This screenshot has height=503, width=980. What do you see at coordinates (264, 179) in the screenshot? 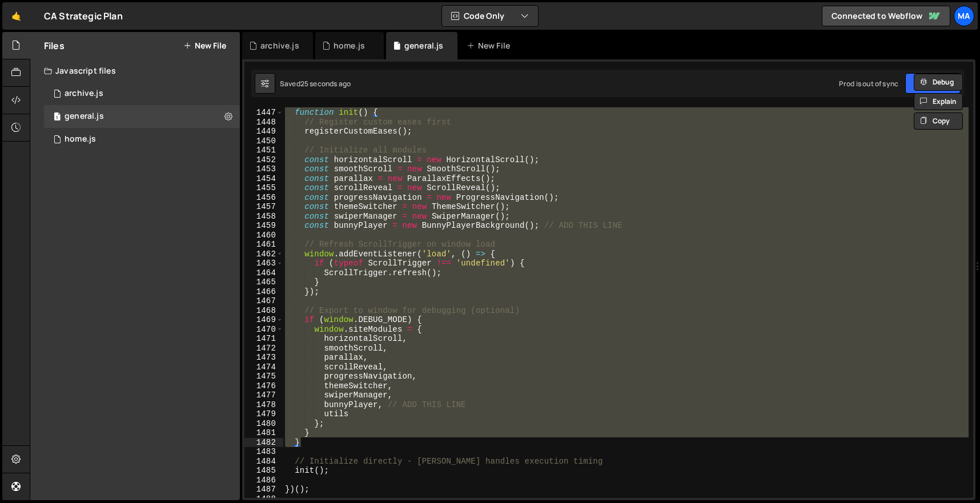
I see `div: 1454` at bounding box center [264, 179].